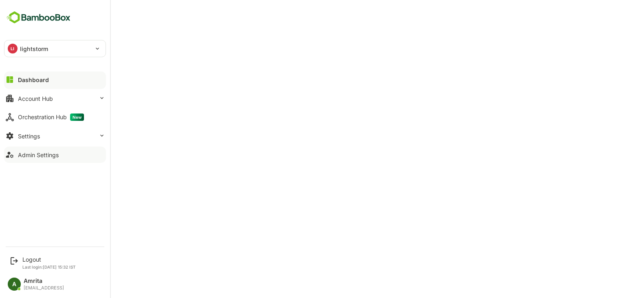 Image resolution: width=626 pixels, height=298 pixels. I want to click on div: Dashboard, so click(33, 79).